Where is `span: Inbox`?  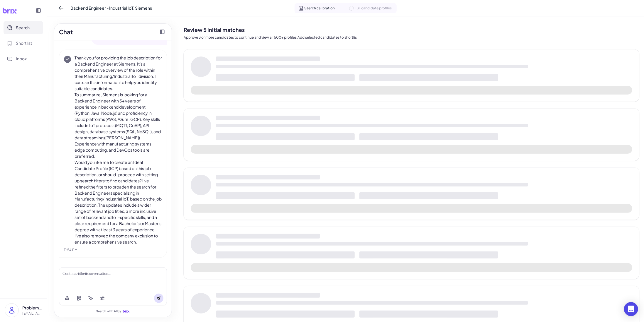 span: Inbox is located at coordinates (21, 59).